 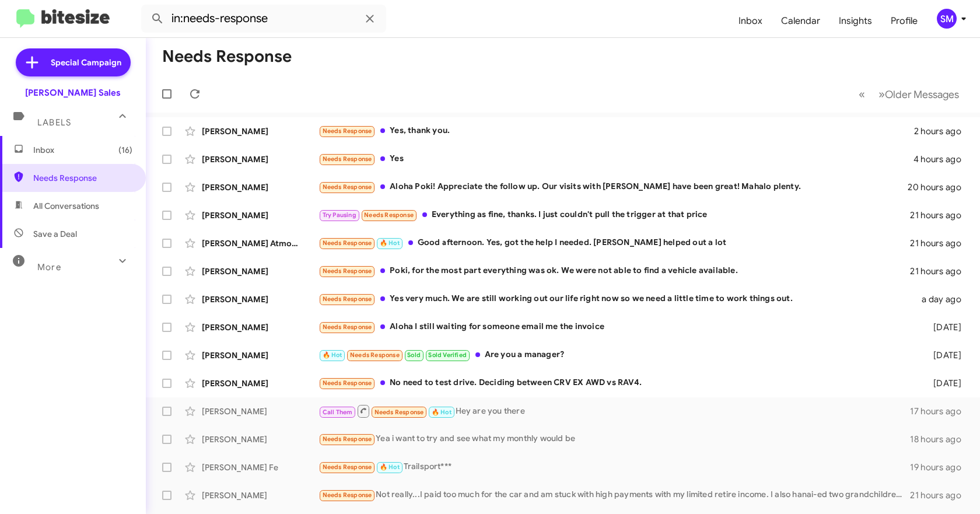 I want to click on span: More, so click(x=49, y=267).